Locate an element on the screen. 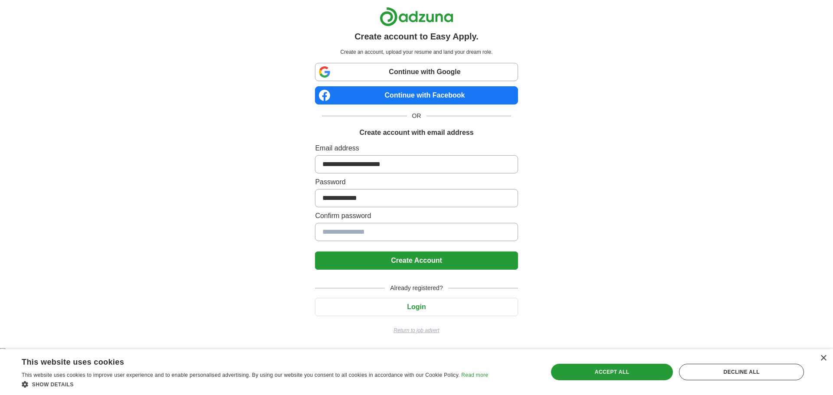  span: Show details is located at coordinates (53, 385).